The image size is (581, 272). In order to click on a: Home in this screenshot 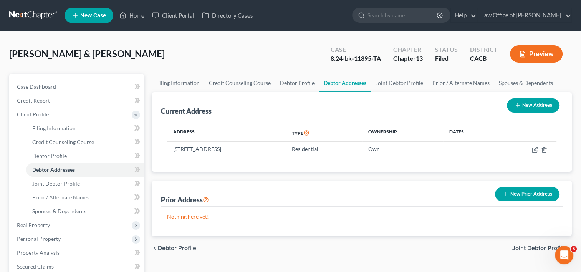, I will do `click(132, 15)`.